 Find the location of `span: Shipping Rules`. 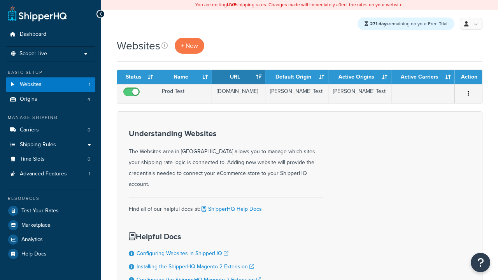

span: Shipping Rules is located at coordinates (38, 145).